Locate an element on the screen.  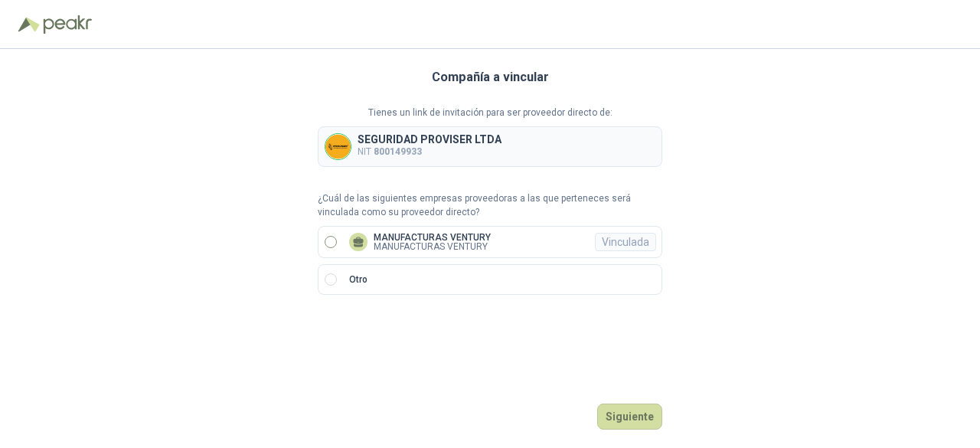
img: Company Logo is located at coordinates (338, 146).